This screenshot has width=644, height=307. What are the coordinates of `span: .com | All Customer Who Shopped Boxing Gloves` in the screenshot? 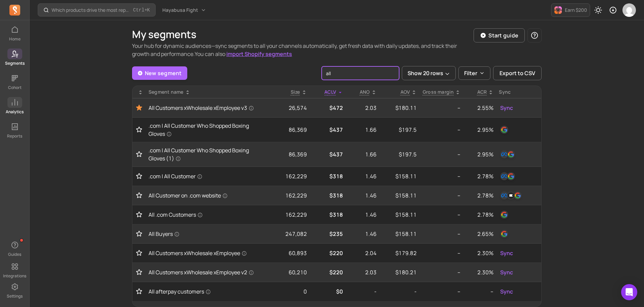 It's located at (207, 130).